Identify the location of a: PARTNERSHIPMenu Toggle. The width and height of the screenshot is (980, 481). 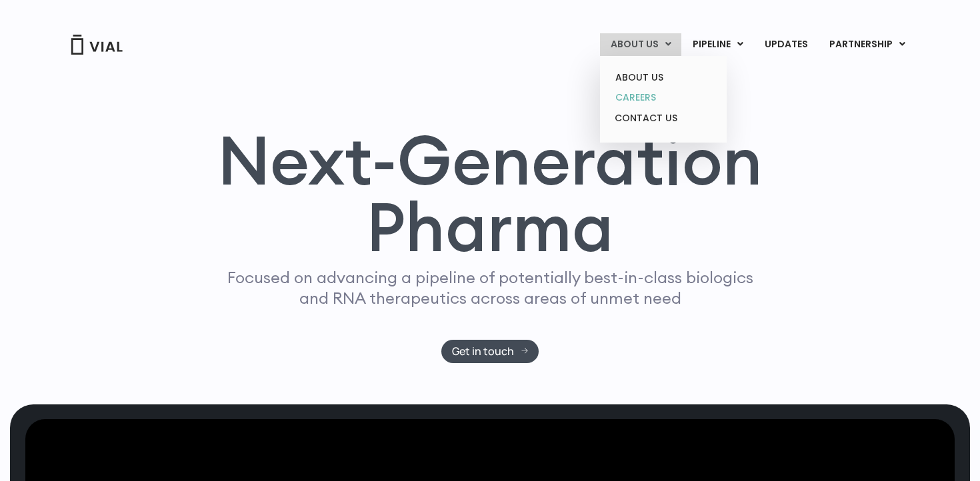
(867, 45).